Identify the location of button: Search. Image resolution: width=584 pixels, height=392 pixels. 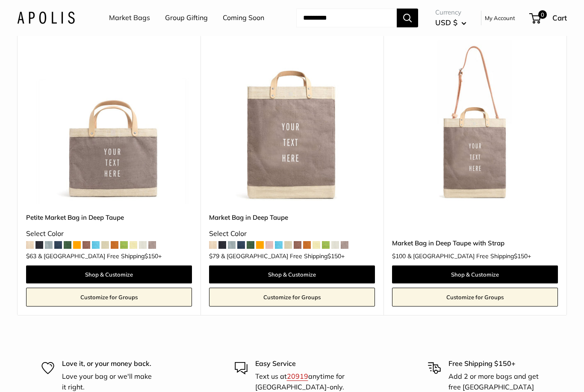
(408, 18).